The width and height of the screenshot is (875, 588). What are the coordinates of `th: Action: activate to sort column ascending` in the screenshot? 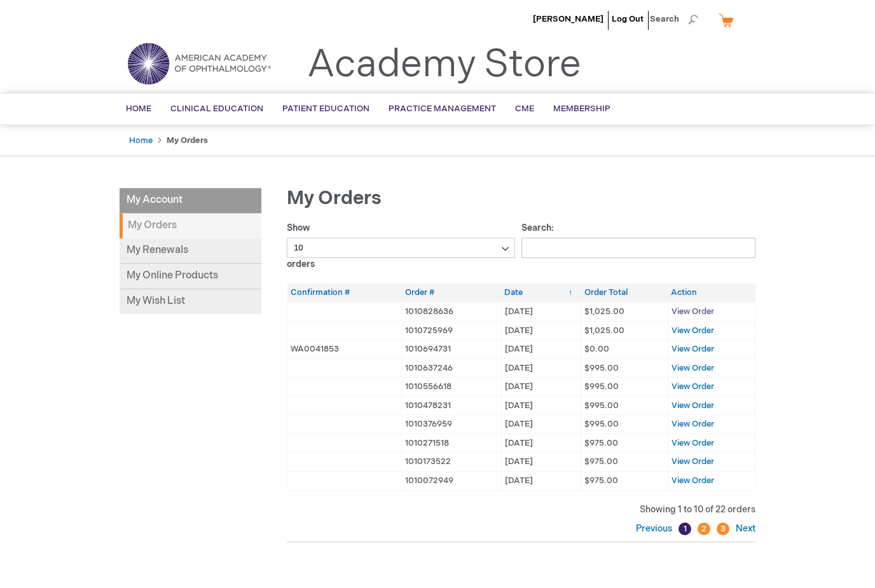 It's located at (711, 292).